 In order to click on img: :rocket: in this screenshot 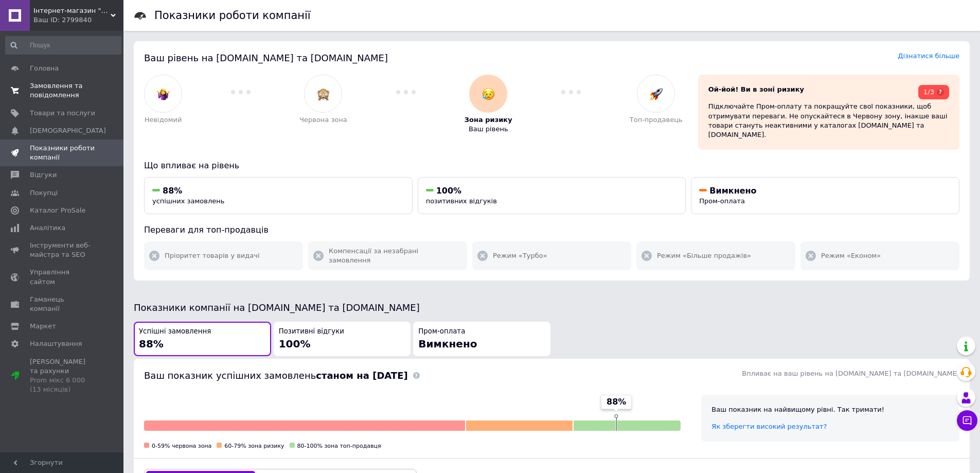, I will do `click(656, 94)`.